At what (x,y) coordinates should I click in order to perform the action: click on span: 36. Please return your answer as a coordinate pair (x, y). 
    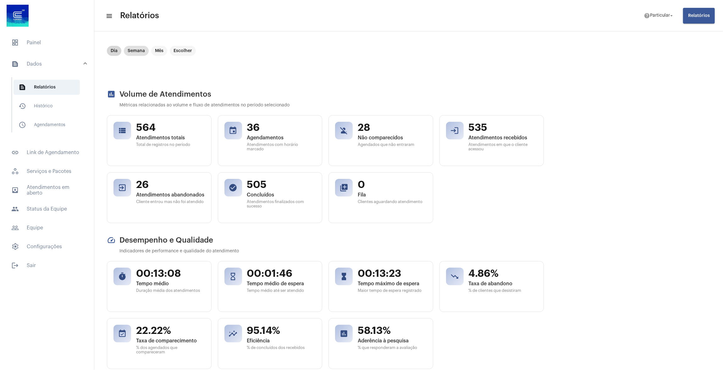
    Looking at the image, I should click on (281, 128).